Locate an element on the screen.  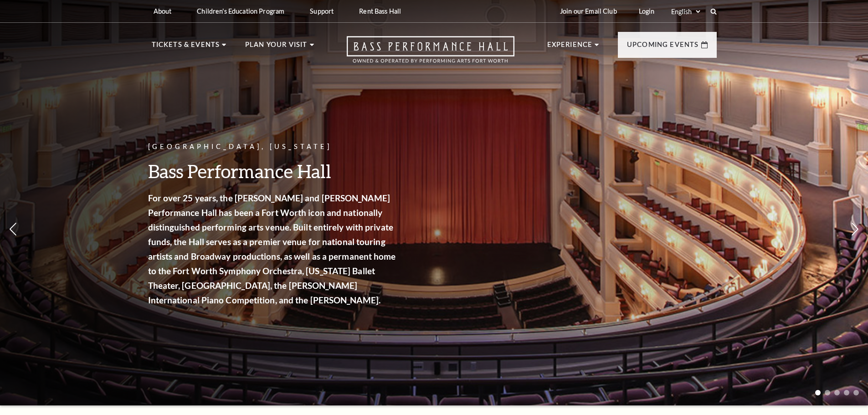
p: Tickets & Events is located at coordinates (186, 47).